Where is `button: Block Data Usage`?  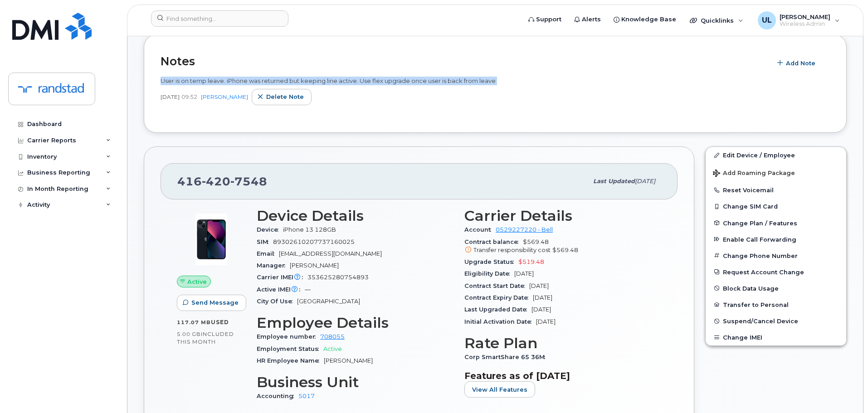
button: Block Data Usage is located at coordinates (776, 288).